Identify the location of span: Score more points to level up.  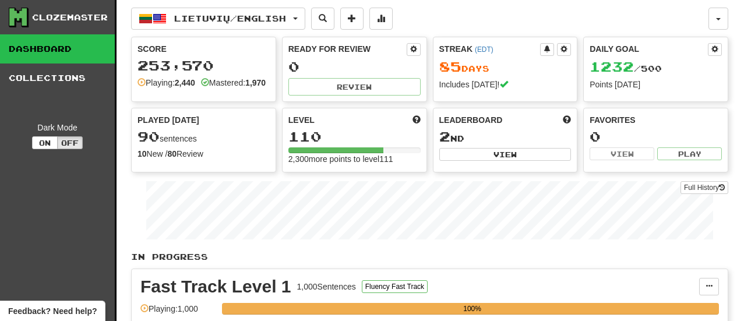
(416, 120).